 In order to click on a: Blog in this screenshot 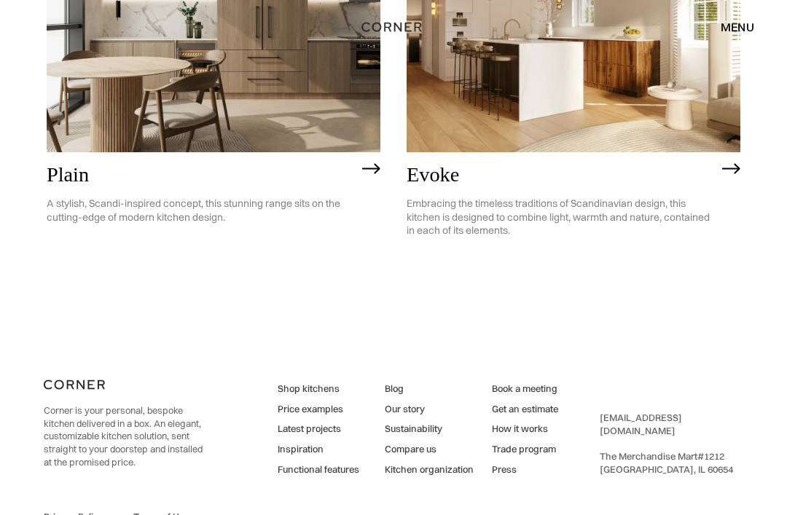, I will do `click(429, 389)`.